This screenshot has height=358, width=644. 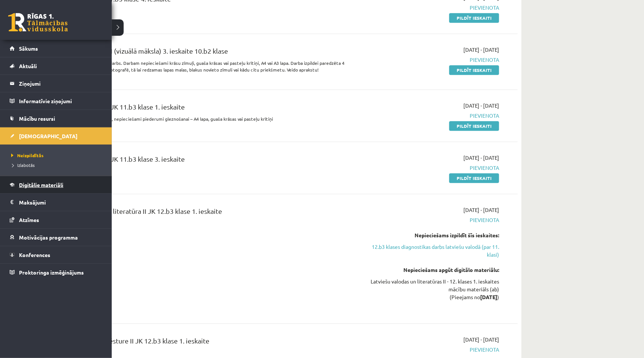 I want to click on a: Proktoringa izmēģinājums, so click(x=56, y=272).